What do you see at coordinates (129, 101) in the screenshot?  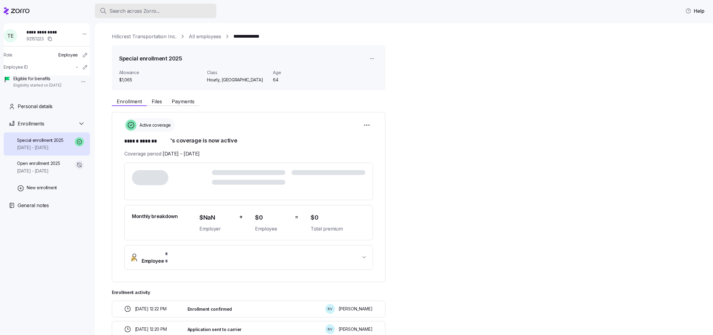 I see `span: Enrollment` at bounding box center [129, 101].